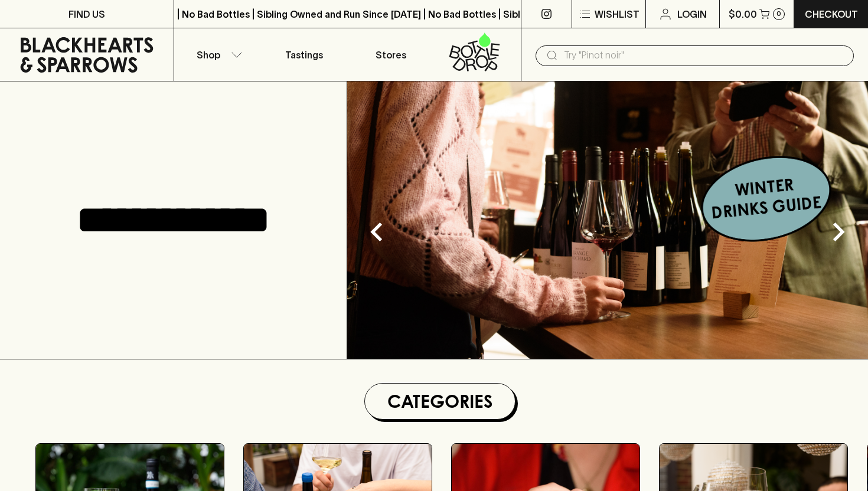 This screenshot has width=868, height=491. I want to click on a: Tastings, so click(304, 55).